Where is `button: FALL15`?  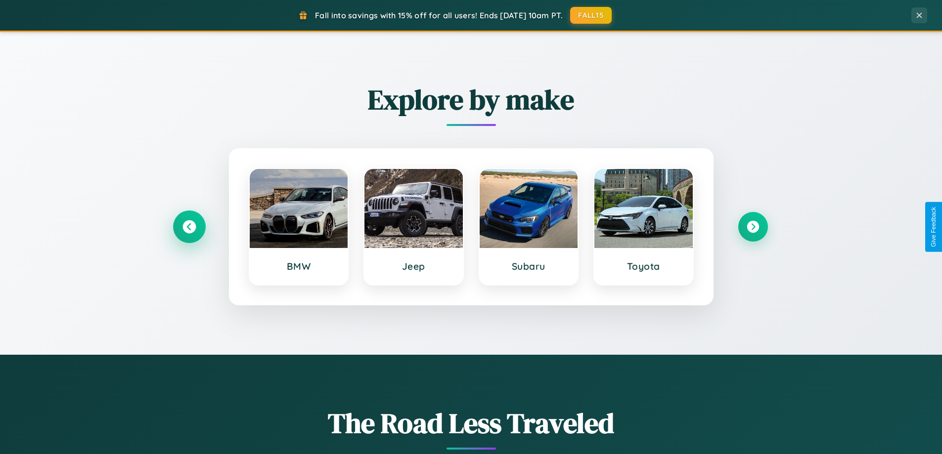 button: FALL15 is located at coordinates (591, 15).